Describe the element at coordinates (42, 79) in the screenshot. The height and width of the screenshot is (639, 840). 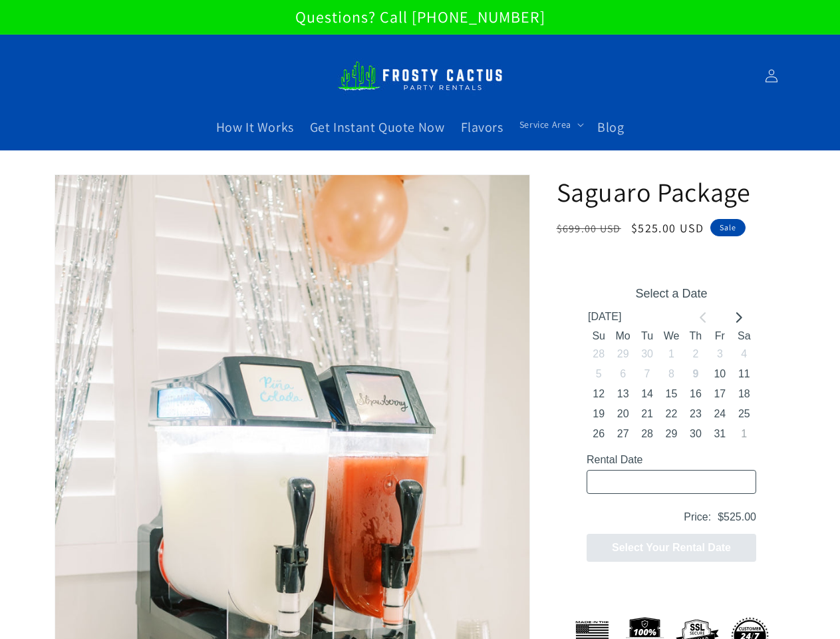
I see `th: Sunday` at that location.